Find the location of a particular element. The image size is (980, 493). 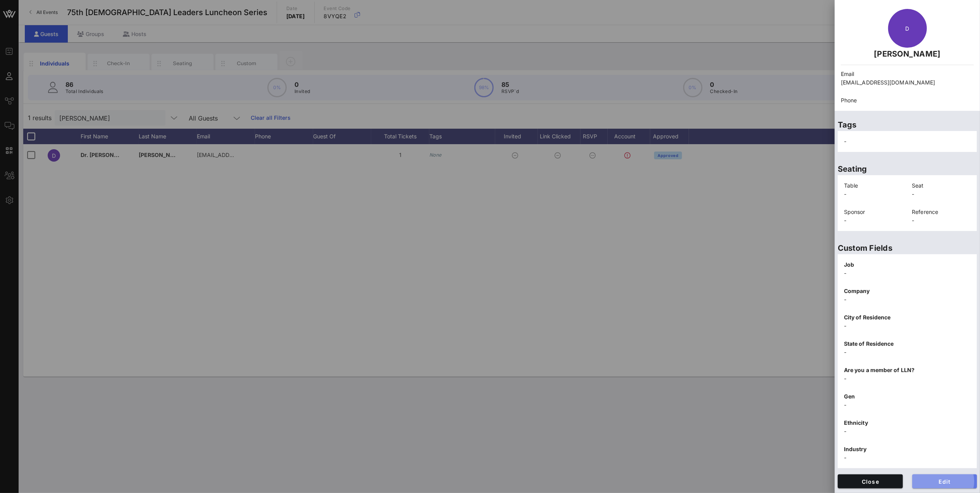

p: Industry is located at coordinates (908, 449).